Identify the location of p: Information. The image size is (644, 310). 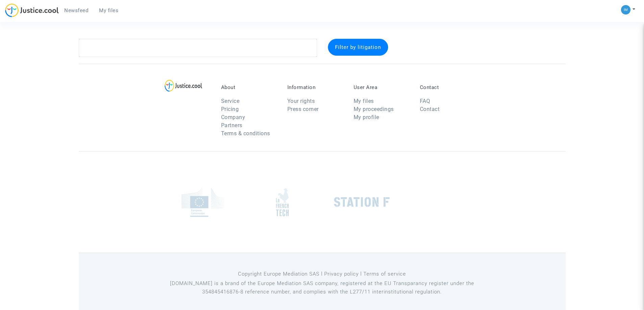
(316, 87).